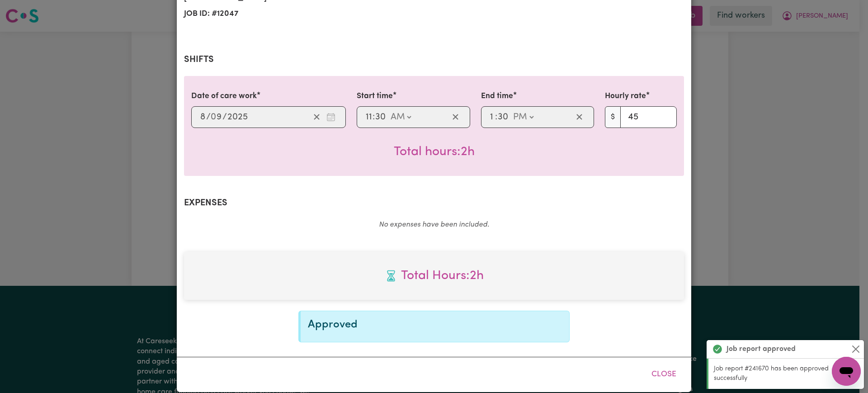 The image size is (868, 393). What do you see at coordinates (434, 59) in the screenshot?
I see `h2: Shifts` at bounding box center [434, 59].